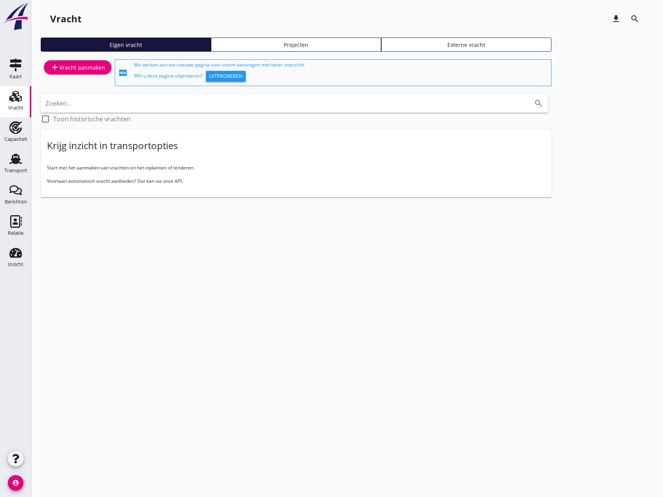  What do you see at coordinates (466, 45) in the screenshot?
I see `div: Externe vracht` at bounding box center [466, 45].